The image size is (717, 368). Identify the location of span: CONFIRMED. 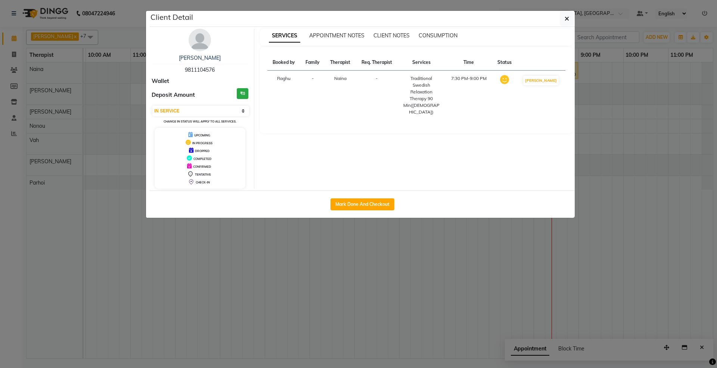
(202, 167).